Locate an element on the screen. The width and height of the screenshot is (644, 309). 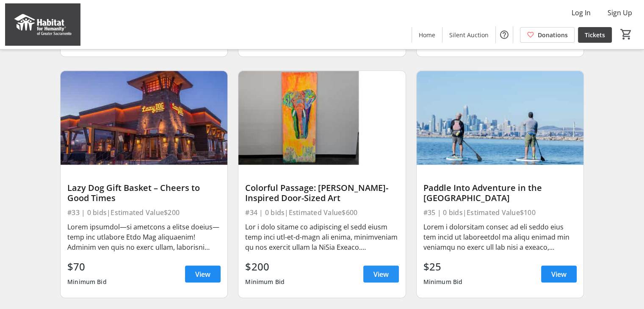
button: Cart is located at coordinates (627, 34).